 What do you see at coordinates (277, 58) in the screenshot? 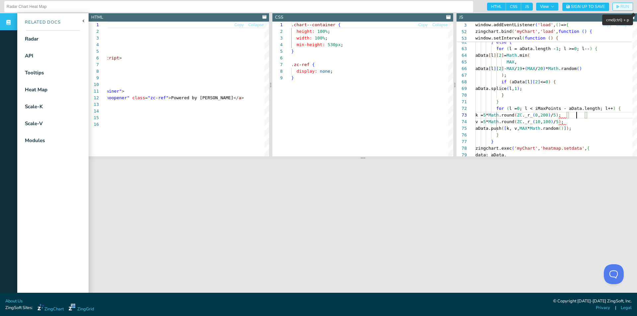
I see `div: 6` at bounding box center [277, 58].